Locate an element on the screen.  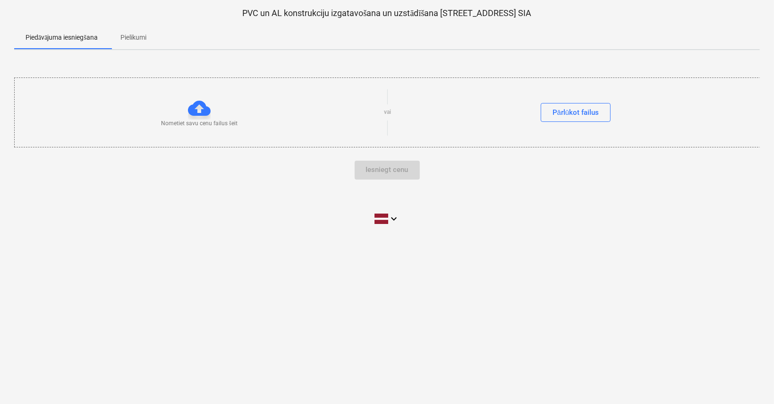
p: vai is located at coordinates (387, 112).